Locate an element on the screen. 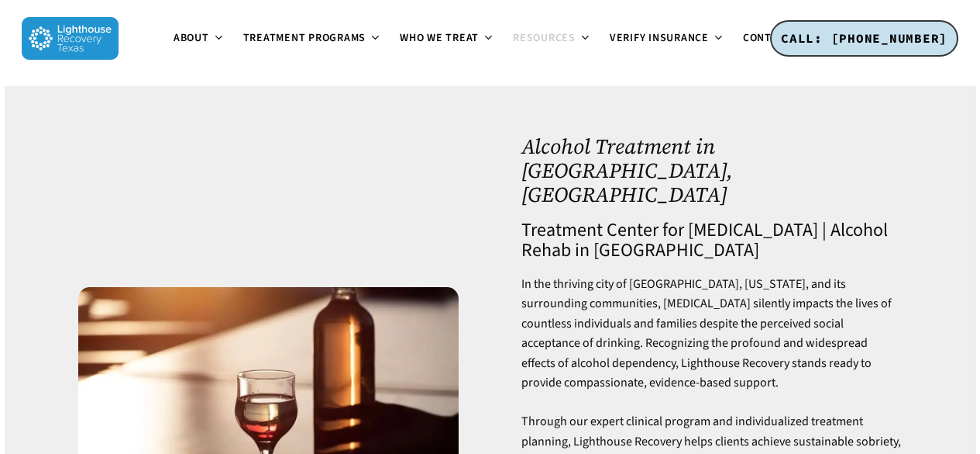 This screenshot has height=454, width=980. span: Contact is located at coordinates (767, 38).